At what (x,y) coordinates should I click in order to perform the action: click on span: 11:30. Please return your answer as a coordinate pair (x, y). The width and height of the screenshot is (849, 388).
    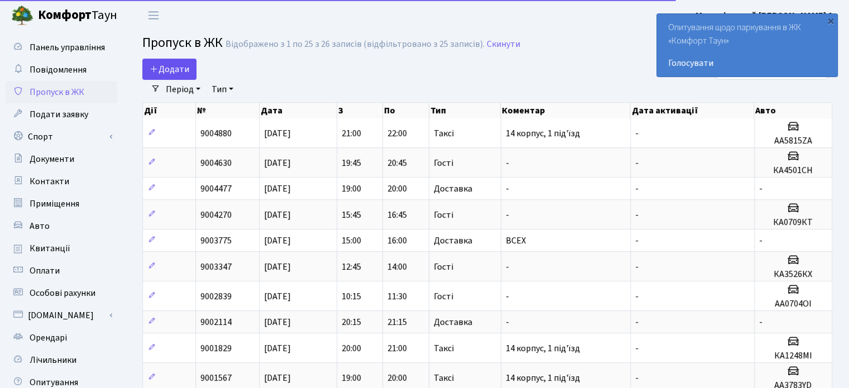
    Looking at the image, I should click on (397, 296).